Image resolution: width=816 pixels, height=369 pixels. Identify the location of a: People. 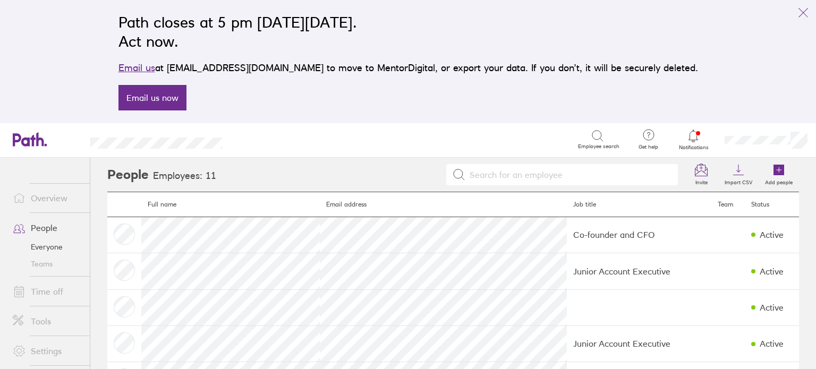
(47, 228).